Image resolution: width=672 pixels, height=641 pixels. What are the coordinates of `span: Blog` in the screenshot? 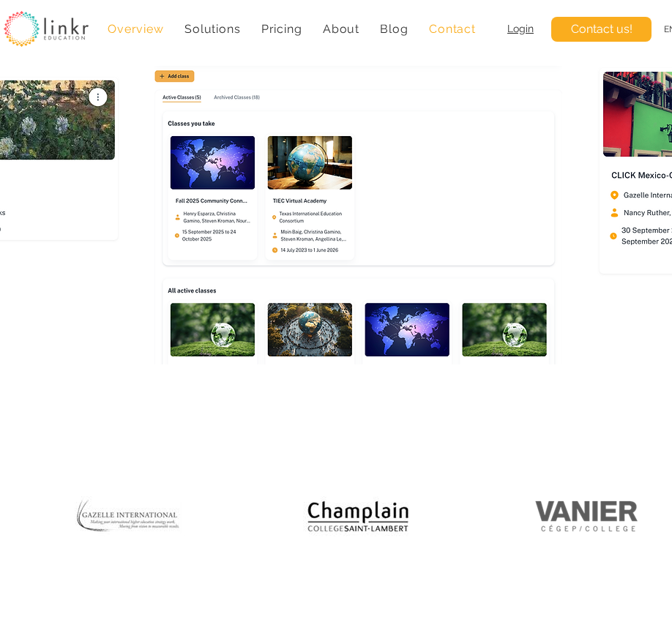 It's located at (394, 29).